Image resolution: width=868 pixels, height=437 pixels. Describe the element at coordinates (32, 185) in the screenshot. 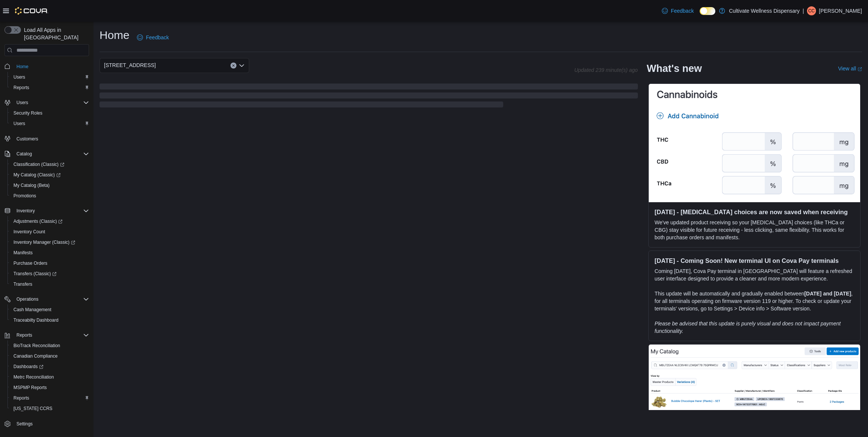

I see `span: My Catalog (Beta)` at that location.